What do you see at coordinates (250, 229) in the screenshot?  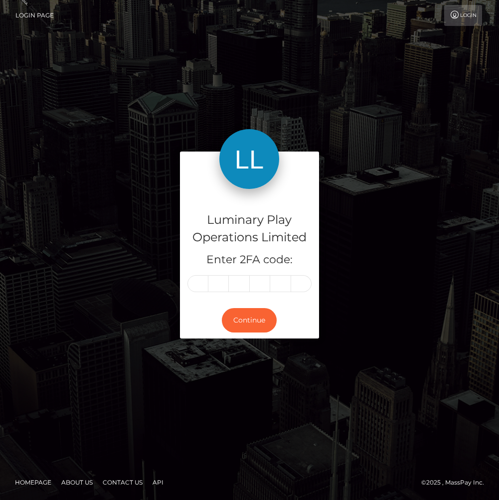 I see `h4: Luminary Play Operations Limited` at bounding box center [250, 229].